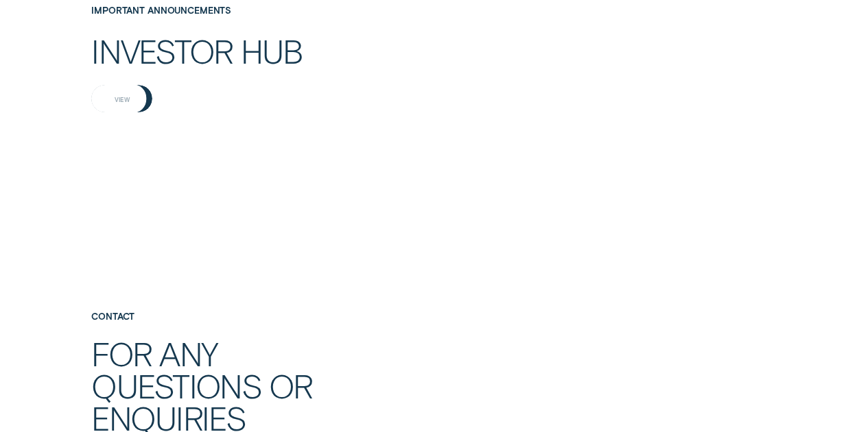  I want to click on h4: Important Announcements, so click(230, 10).